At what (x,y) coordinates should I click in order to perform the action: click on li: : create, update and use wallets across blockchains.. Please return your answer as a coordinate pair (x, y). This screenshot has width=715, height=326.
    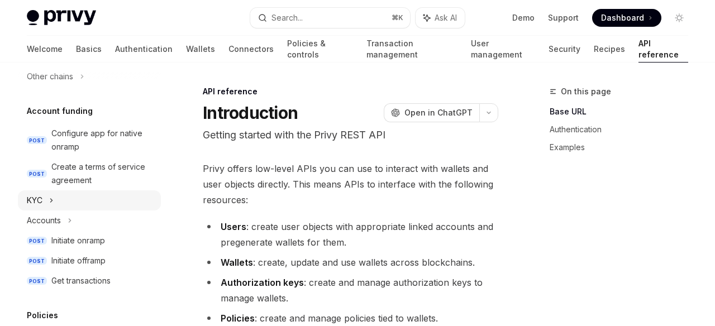
    Looking at the image, I should click on (350, 263).